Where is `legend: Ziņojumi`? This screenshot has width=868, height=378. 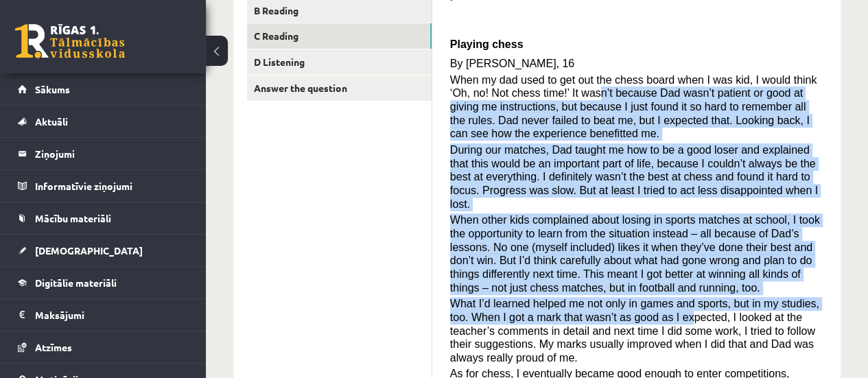 legend: Ziņojumi is located at coordinates (112, 154).